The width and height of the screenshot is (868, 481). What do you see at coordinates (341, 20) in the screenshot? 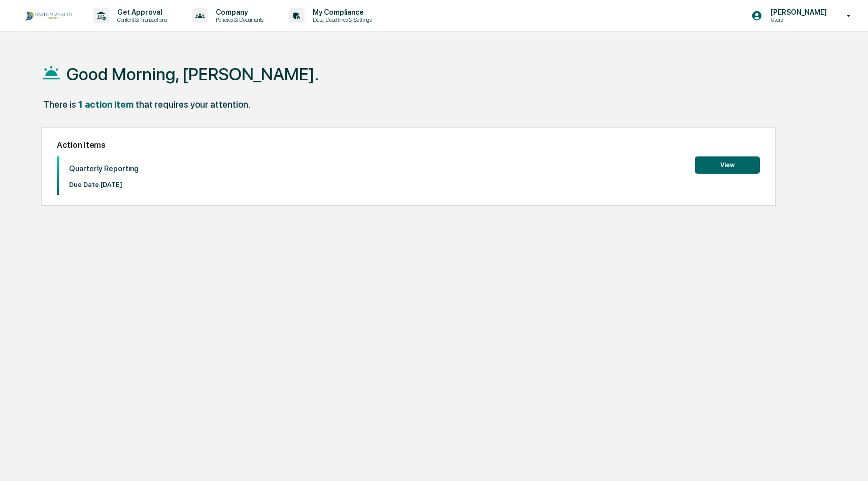
I see `p: Data, Deadlines & Settings` at bounding box center [341, 20].